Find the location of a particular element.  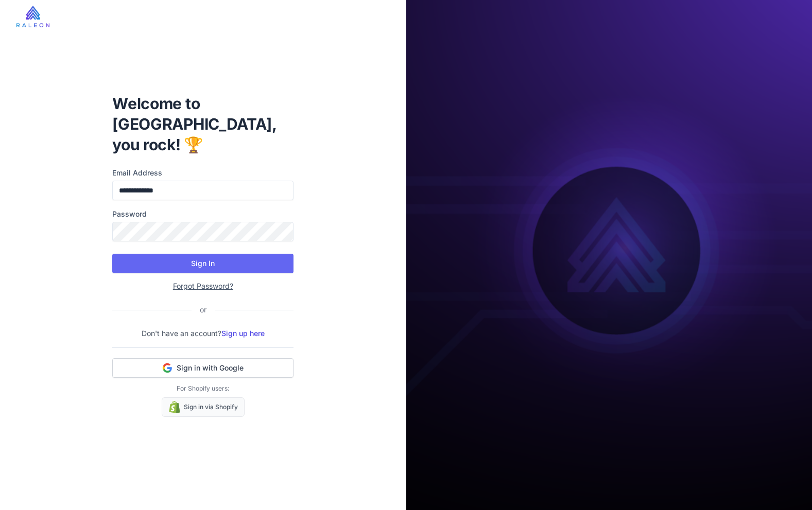

img: raleon-logo-whitebg.9aac0268.jpg is located at coordinates (33, 16).